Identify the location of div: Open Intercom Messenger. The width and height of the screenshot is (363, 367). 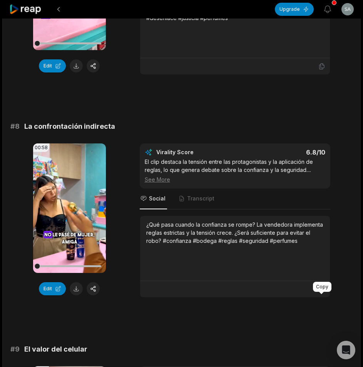
(346, 350).